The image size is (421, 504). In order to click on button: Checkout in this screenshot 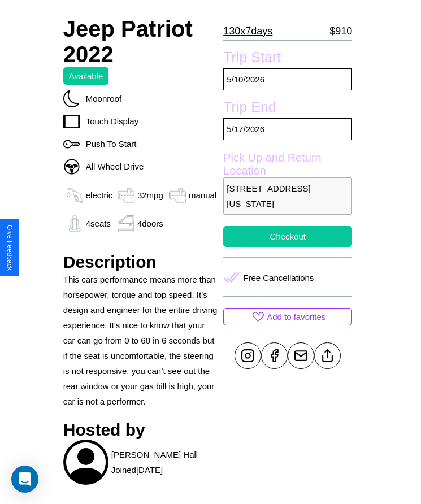, I will do `click(288, 236)`.